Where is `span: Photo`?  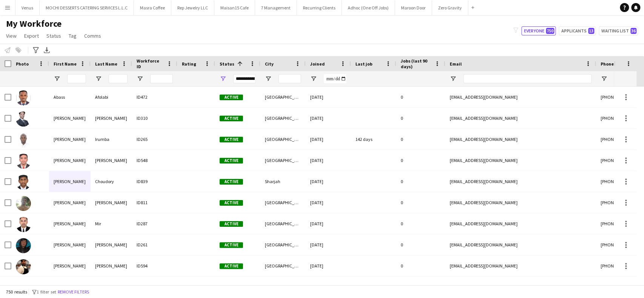 span: Photo is located at coordinates (22, 64).